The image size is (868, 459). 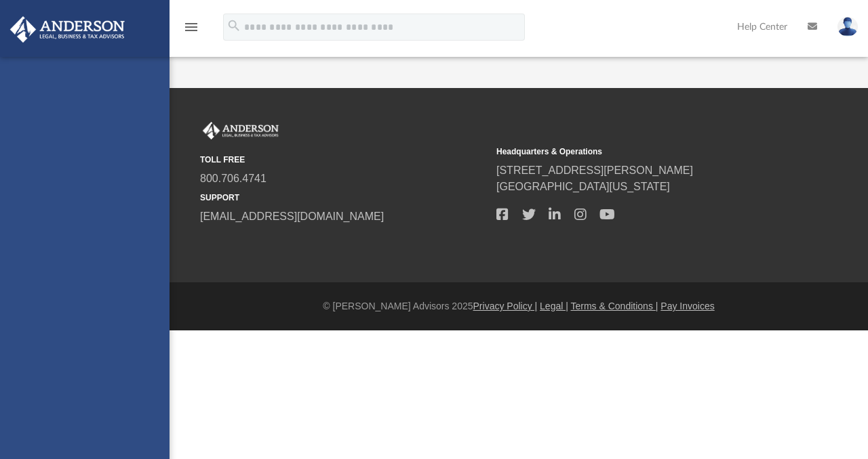 I want to click on small: TOLL FREE, so click(x=343, y=160).